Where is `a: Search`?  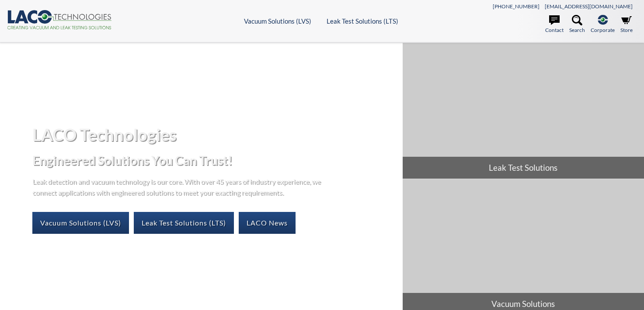 a: Search is located at coordinates (578, 25).